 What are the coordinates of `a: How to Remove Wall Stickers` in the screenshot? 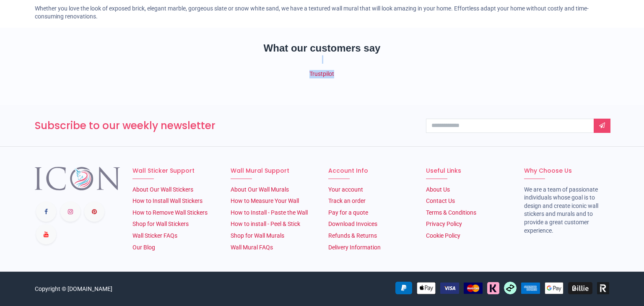 It's located at (170, 212).